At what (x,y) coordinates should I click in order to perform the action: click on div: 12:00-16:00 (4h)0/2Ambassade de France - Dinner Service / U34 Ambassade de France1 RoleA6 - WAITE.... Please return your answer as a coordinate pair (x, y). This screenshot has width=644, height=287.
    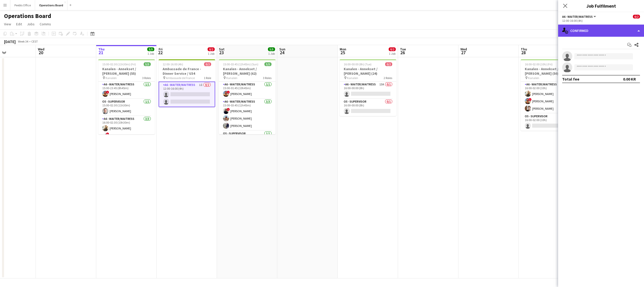
    Looking at the image, I should click on (187, 83).